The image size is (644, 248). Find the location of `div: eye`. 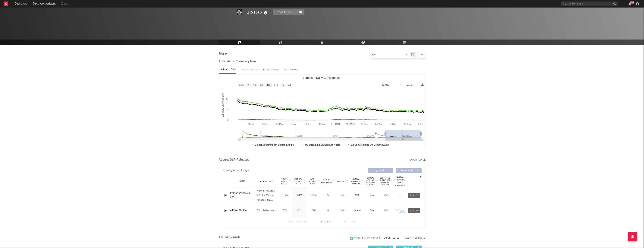

div: eye is located at coordinates (247, 170).